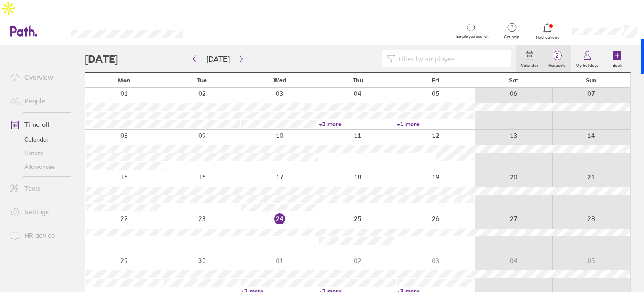 The width and height of the screenshot is (644, 292). Describe the element at coordinates (618, 64) in the screenshot. I see `label: Book` at that location.